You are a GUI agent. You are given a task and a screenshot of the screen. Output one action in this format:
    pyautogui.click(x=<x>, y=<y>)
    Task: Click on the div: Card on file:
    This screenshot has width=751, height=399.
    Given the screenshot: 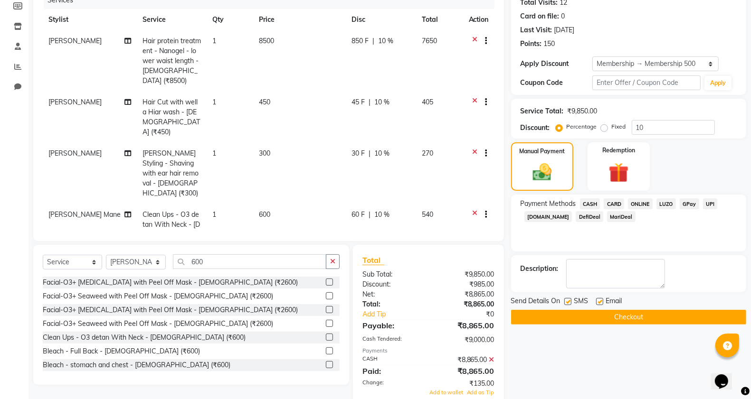 What is the action you would take?
    pyautogui.click(x=540, y=16)
    